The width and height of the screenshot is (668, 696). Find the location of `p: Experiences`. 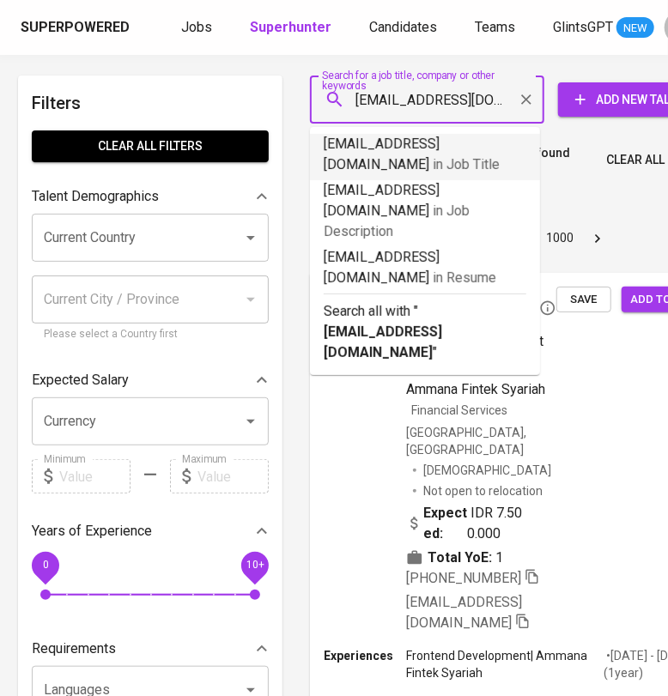

p: Experiences is located at coordinates (365, 656).